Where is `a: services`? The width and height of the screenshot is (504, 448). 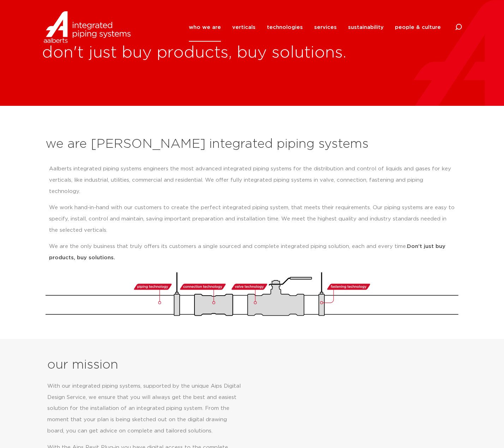
a: services is located at coordinates (325, 27).